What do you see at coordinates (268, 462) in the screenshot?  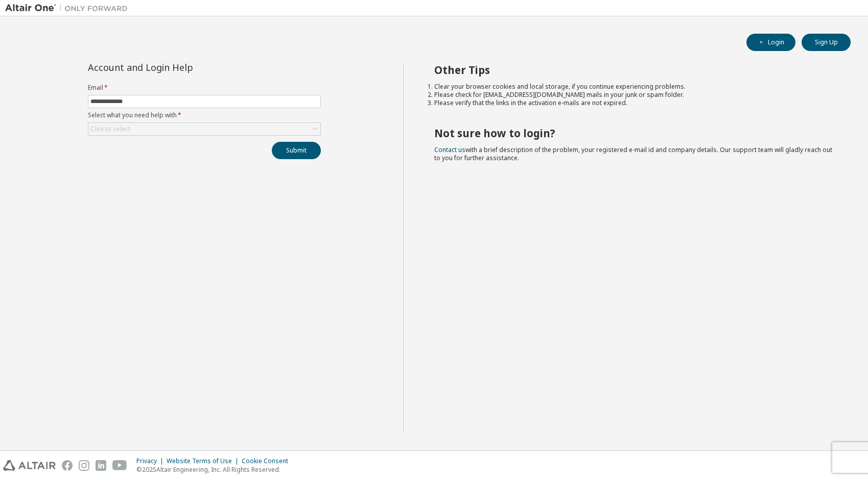 I see `div: Cookie Consent` at bounding box center [268, 462].